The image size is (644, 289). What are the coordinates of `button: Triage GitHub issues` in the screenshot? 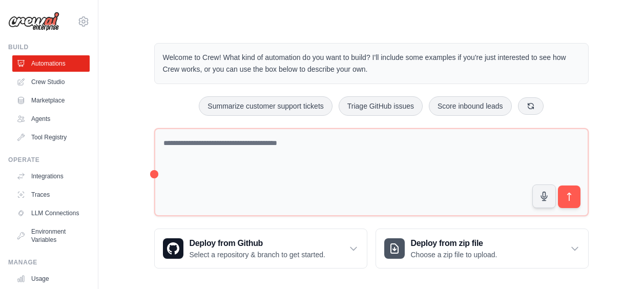 It's located at (380, 106).